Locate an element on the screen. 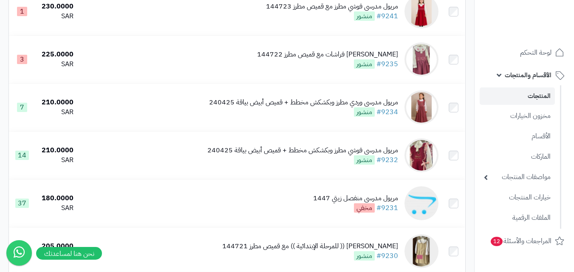  span: 37 is located at coordinates (22, 204).